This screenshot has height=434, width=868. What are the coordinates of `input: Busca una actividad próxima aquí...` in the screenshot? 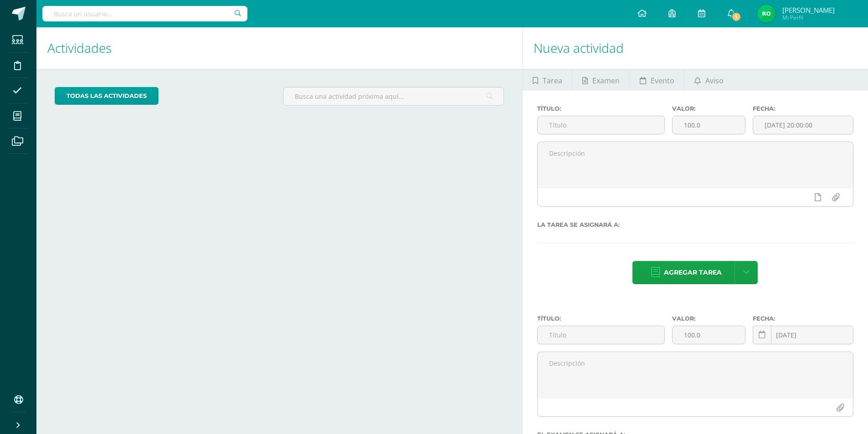 It's located at (393, 96).